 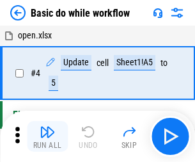 What do you see at coordinates (129, 132) in the screenshot?
I see `img: Skip` at bounding box center [129, 132].